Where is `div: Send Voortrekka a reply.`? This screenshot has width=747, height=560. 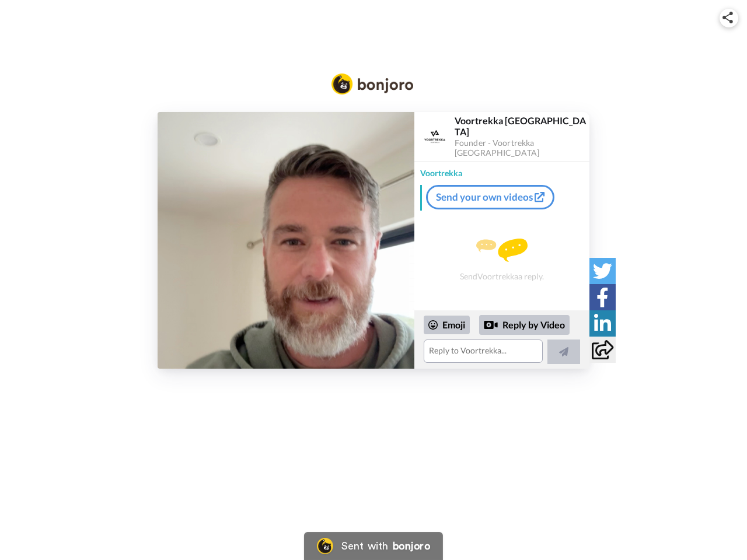 div: Send Voortrekka a reply. is located at coordinates (502, 259).